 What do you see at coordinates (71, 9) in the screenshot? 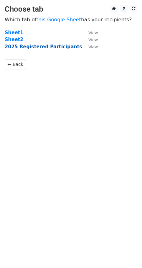
I see `h3: Choose tab` at bounding box center [71, 9].